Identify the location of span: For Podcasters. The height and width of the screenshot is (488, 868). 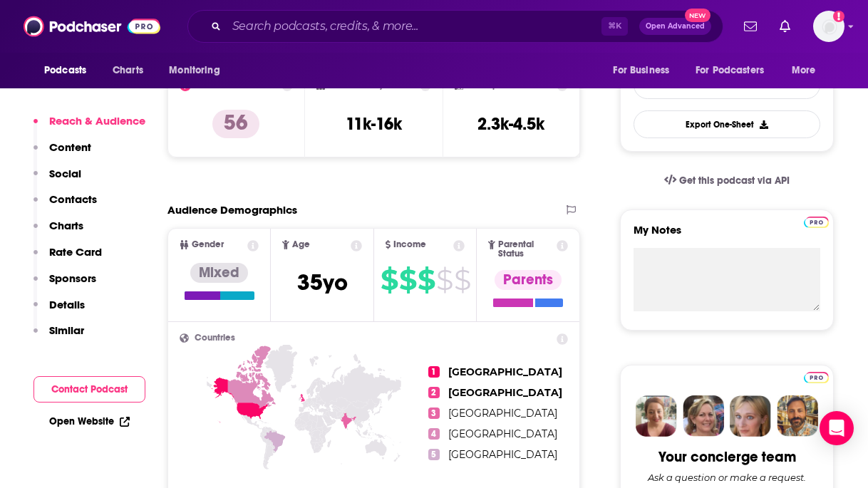
(730, 70).